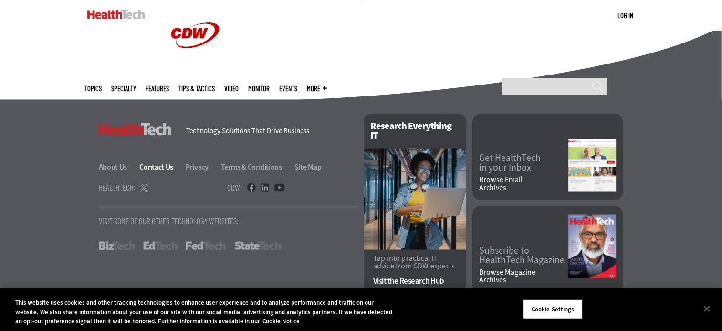 The width and height of the screenshot is (722, 331). What do you see at coordinates (269, 131) in the screenshot?
I see `h4: Technology Solutions That Drive Business` at bounding box center [269, 131].